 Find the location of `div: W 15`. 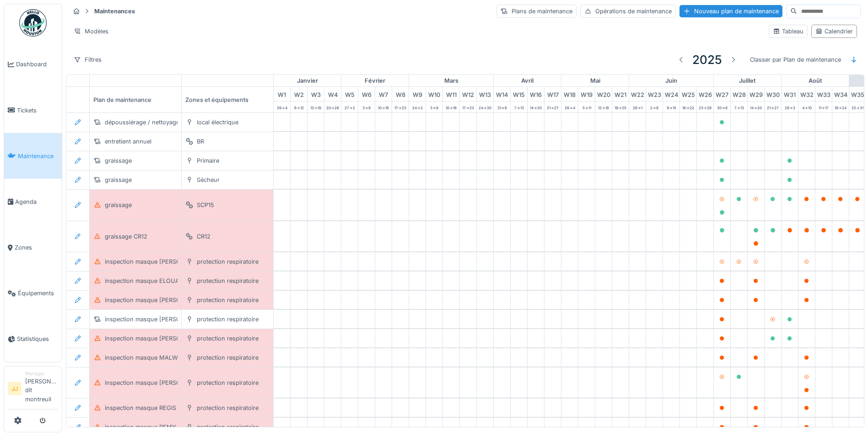

div: W 15 is located at coordinates (519, 94).